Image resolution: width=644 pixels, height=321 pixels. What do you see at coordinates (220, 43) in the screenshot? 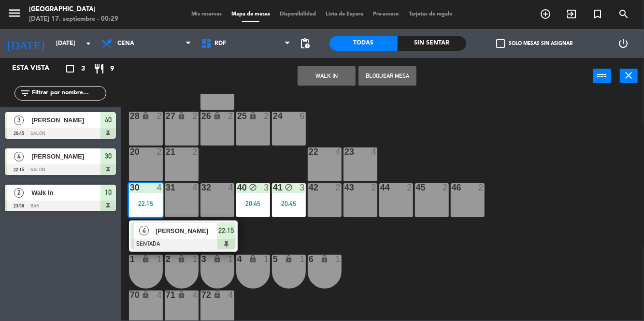
I see `span: RDF` at bounding box center [220, 43].